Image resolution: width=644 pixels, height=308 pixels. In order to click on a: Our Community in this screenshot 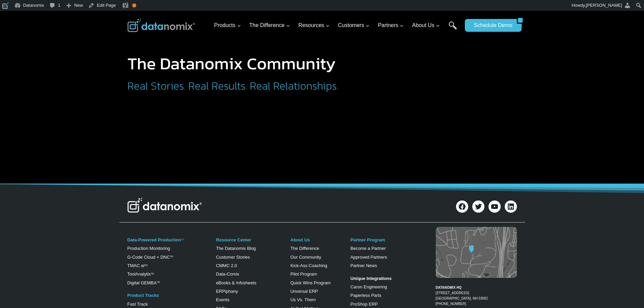, I will do `click(306, 257)`.